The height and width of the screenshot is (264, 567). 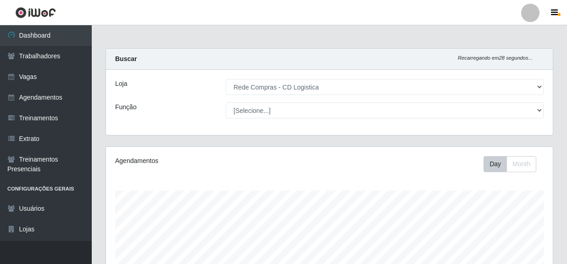 What do you see at coordinates (126, 59) in the screenshot?
I see `strong: Buscar` at bounding box center [126, 59].